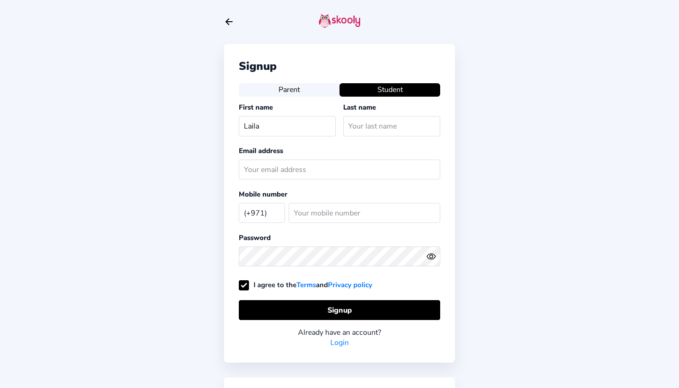  Describe the element at coordinates (359, 107) in the screenshot. I see `label: Last name` at that location.